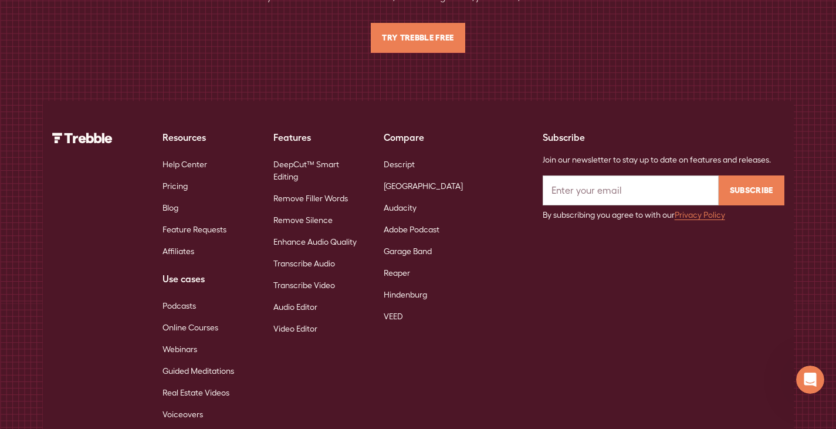 This screenshot has width=836, height=429. Describe the element at coordinates (180, 349) in the screenshot. I see `a: Webinars` at that location.